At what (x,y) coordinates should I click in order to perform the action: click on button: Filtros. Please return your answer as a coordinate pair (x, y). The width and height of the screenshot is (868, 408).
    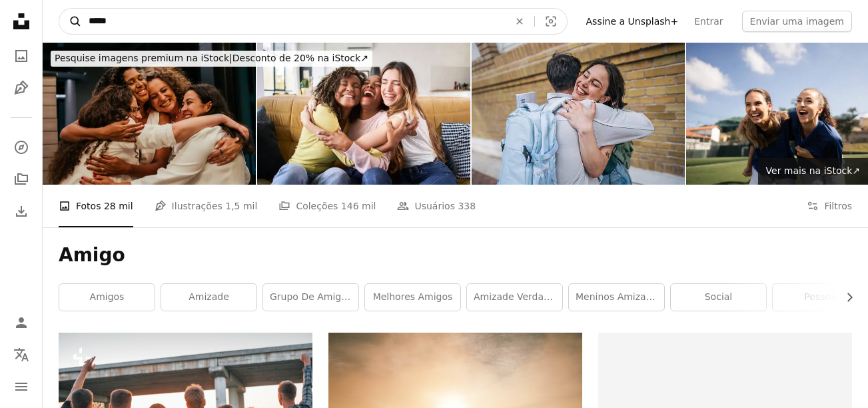
    Looking at the image, I should click on (829, 205).